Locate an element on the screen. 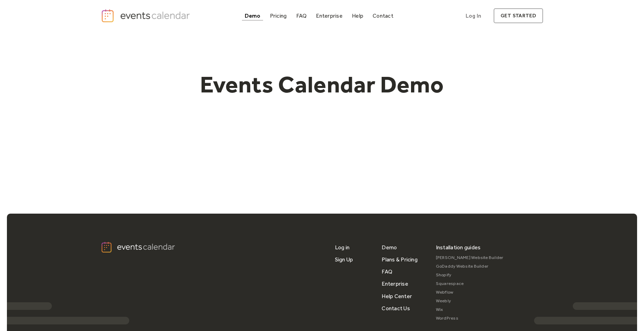  a: Squarespace is located at coordinates (470, 283).